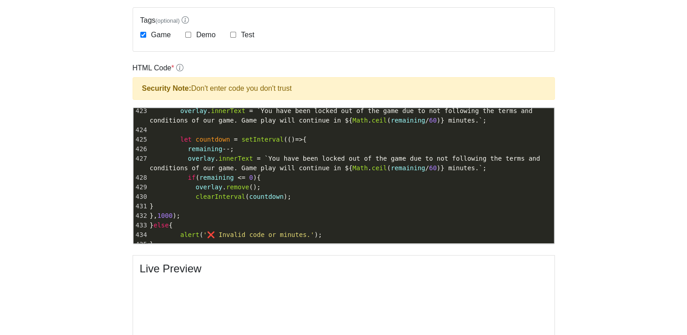 The height and width of the screenshot is (335, 687). Describe the element at coordinates (141, 206) in the screenshot. I see `div: 431` at that location.